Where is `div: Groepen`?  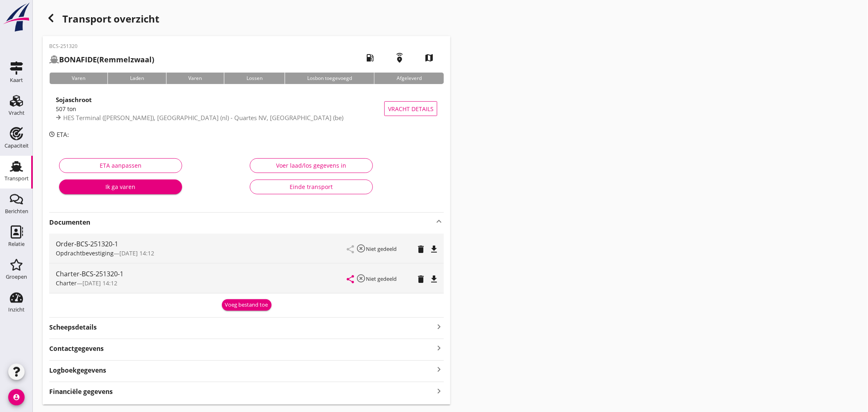
div: Groepen is located at coordinates (16, 276).